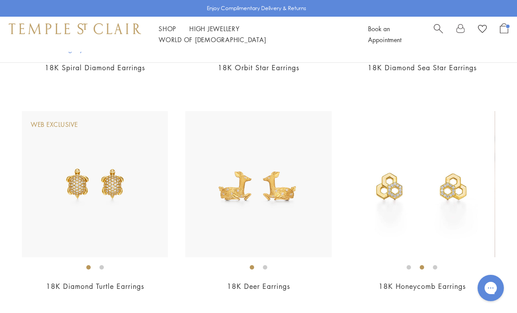 This screenshot has height=313, width=517. I want to click on a: 18K Deer Earrings, so click(259, 286).